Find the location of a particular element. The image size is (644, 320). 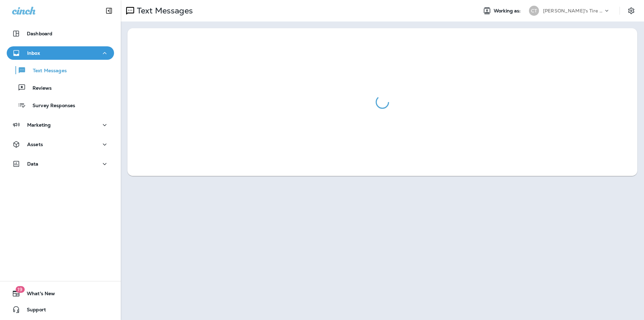

span: What's New is located at coordinates (38, 295).